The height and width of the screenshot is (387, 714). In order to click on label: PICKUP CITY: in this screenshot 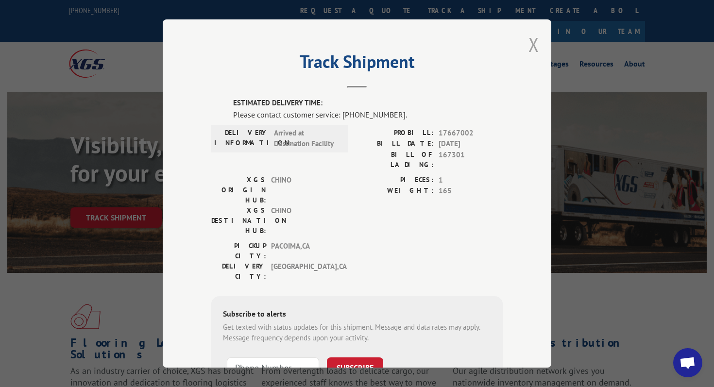, I will do `click(238, 251)`.